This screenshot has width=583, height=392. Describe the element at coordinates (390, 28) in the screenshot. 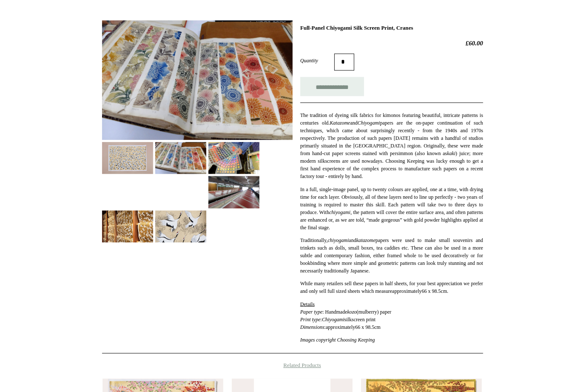

I see `h1: Full-Panel Chiyogami Silk Screen Print, Cranes` at that location.